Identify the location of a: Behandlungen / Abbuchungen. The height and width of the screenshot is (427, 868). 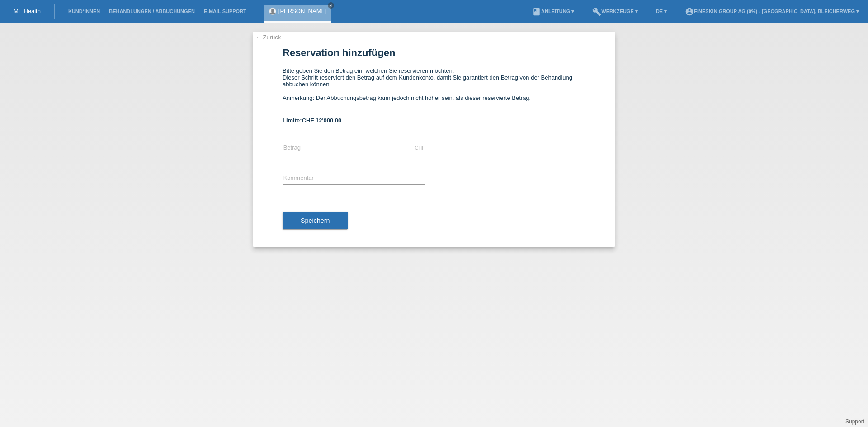
(152, 11).